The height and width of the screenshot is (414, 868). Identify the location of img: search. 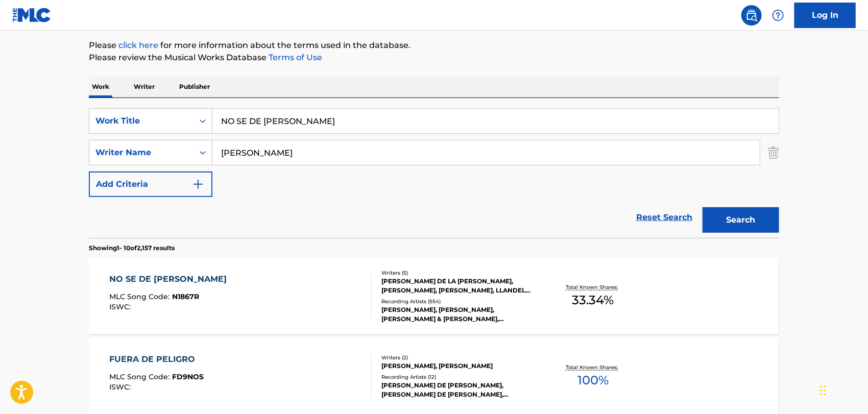
(751, 15).